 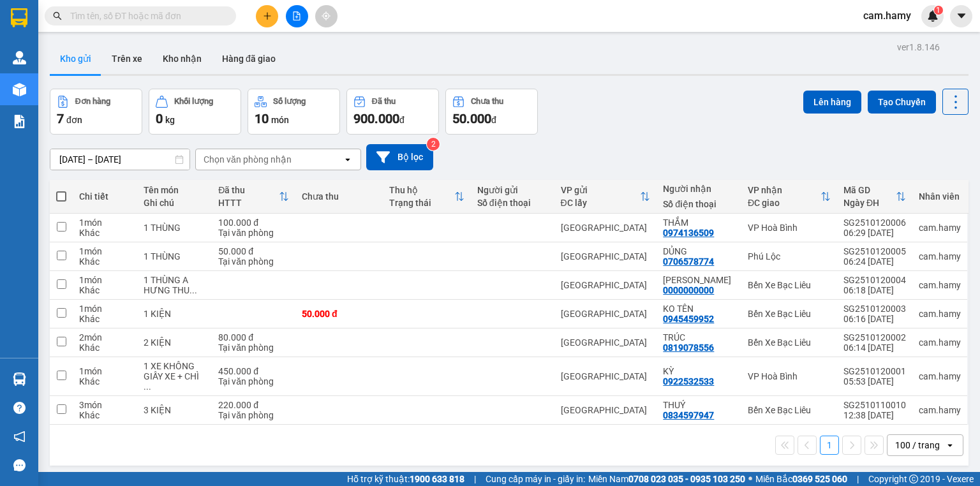 I want to click on span: 1, so click(x=938, y=11).